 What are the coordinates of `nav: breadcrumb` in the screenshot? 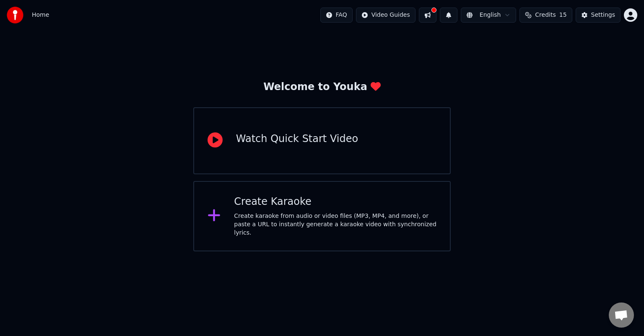 It's located at (40, 15).